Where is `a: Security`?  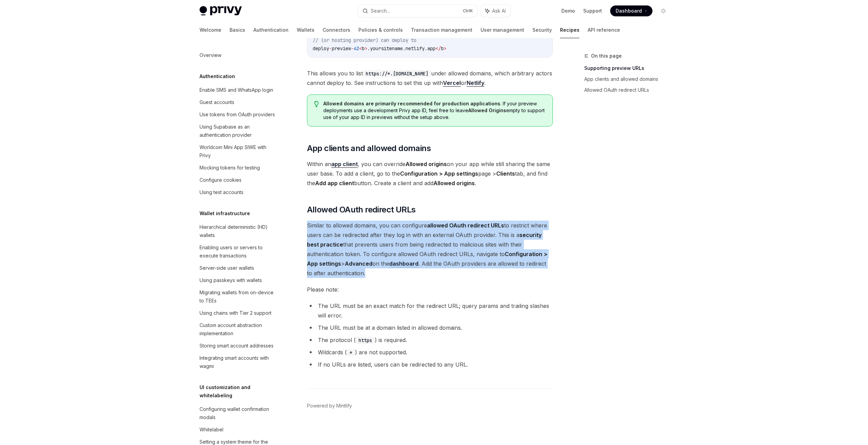
a: Security is located at coordinates (542, 30).